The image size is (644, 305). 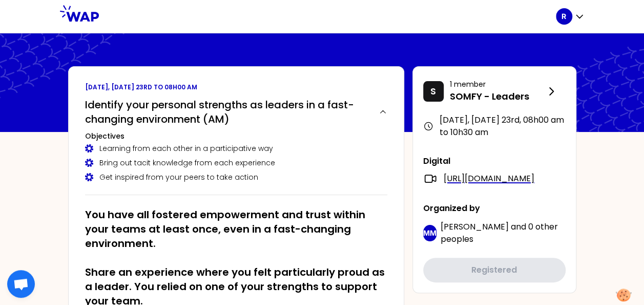 I want to click on div: Bring out tacit knowledge from each experience, so click(x=236, y=162).